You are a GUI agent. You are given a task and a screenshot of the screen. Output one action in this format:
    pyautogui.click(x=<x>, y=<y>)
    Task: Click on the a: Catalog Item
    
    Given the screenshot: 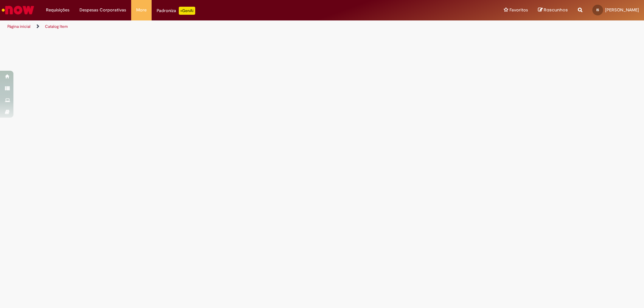 What is the action you would take?
    pyautogui.click(x=56, y=27)
    